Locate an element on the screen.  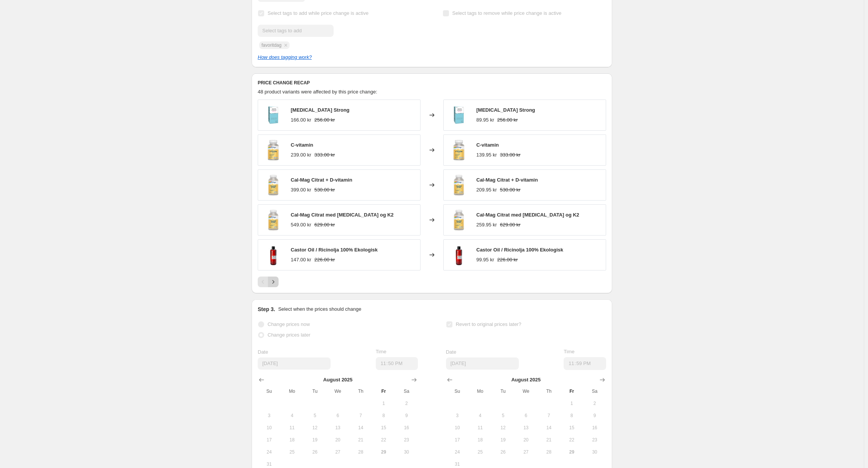
img: 0f06698a-0af2-4aad-8e83-986562d2dcb3_80x.jpg is located at coordinates (459, 150).